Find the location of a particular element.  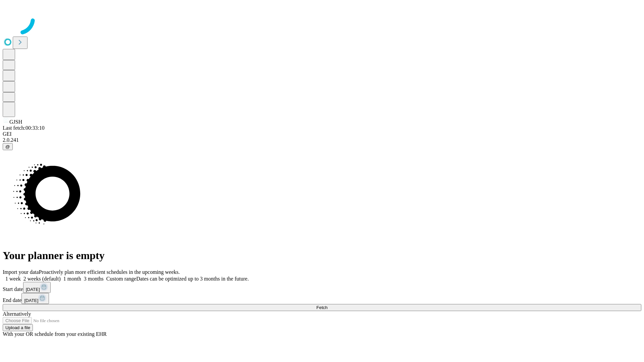

span: With your OR schedule from your existing EHR is located at coordinates (55, 334).